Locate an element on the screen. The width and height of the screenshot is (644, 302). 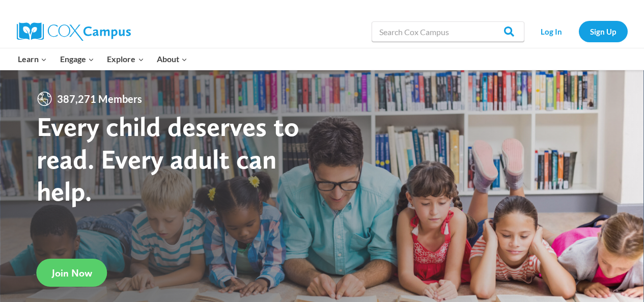
strong: Every child deserves to read. Every adult can help. is located at coordinates (168, 158).